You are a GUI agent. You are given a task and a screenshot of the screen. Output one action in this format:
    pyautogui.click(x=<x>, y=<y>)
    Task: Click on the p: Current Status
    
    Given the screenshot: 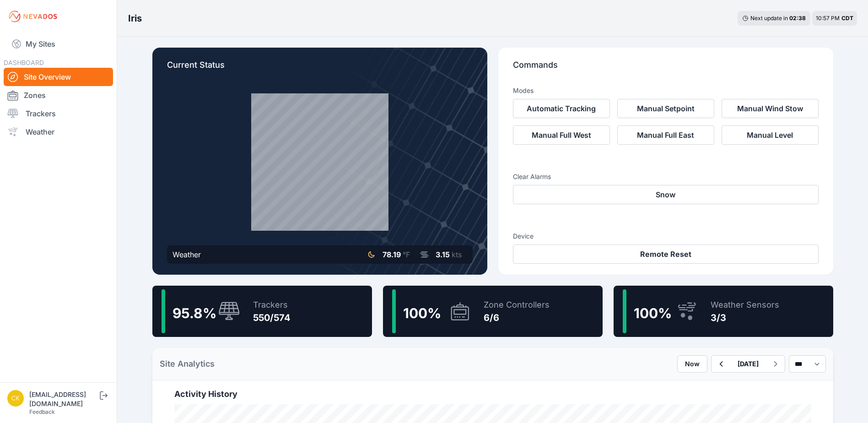 What is the action you would take?
    pyautogui.click(x=320, y=69)
    